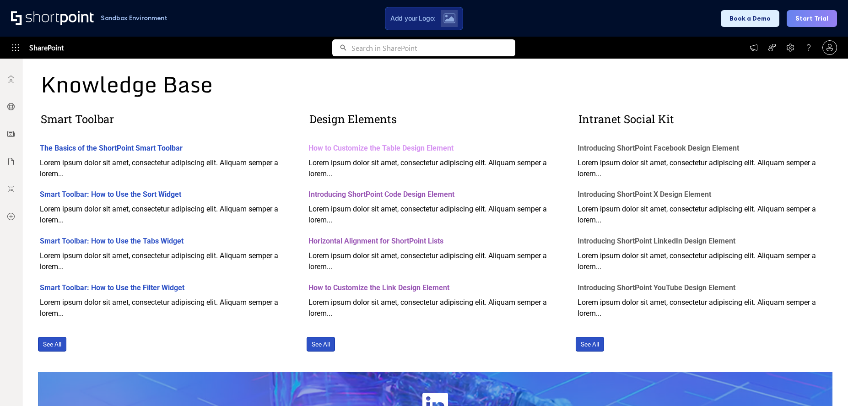  What do you see at coordinates (704, 241) in the screenshot?
I see `div: Introducing ShortPoint LinkedIn Design Element` at bounding box center [704, 241].